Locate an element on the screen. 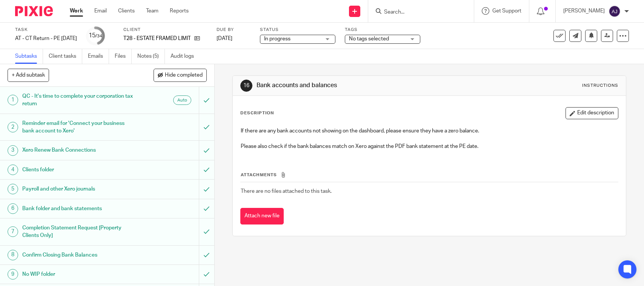 This screenshot has height=286, width=644. h1: Confirm Closing Bank Balances is located at coordinates (79, 255).